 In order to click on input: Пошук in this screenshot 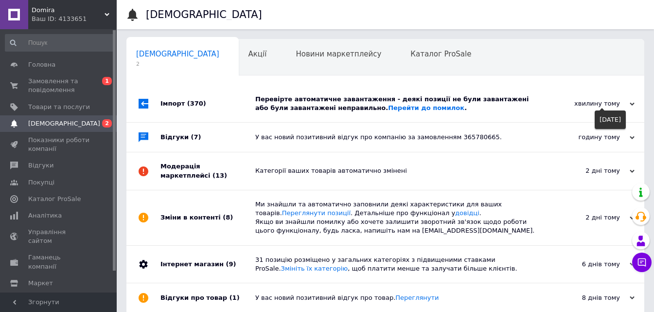, I will do `click(60, 43)`.